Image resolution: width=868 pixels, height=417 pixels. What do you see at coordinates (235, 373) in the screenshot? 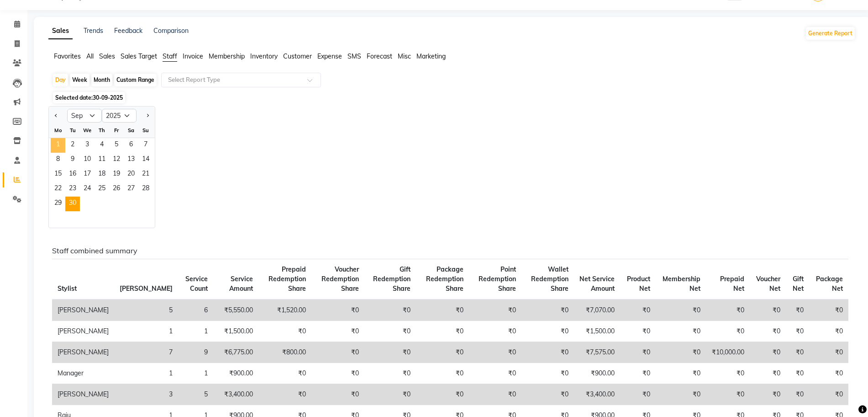
I see `td: ₹900.00` at bounding box center [235, 373].